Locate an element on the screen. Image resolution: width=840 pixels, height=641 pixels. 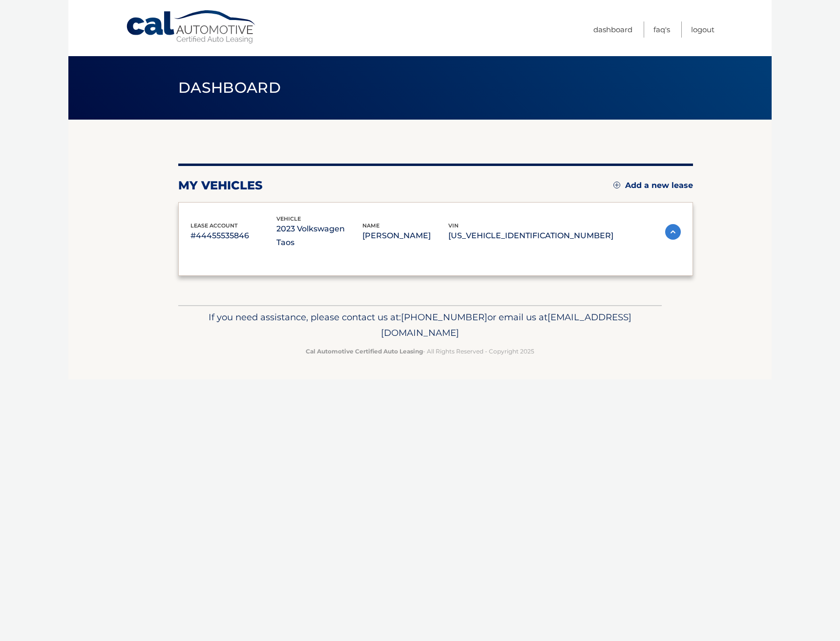
a: FAQ's is located at coordinates (662, 29).